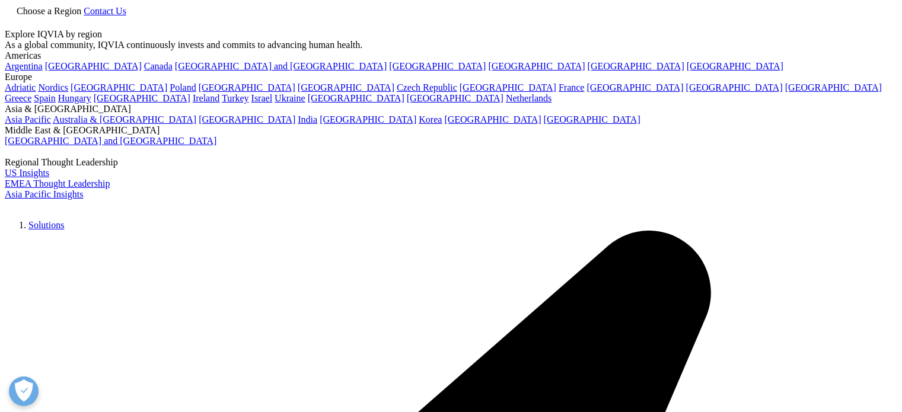 Image resolution: width=902 pixels, height=412 pixels. I want to click on span: Contact Us, so click(105, 11).